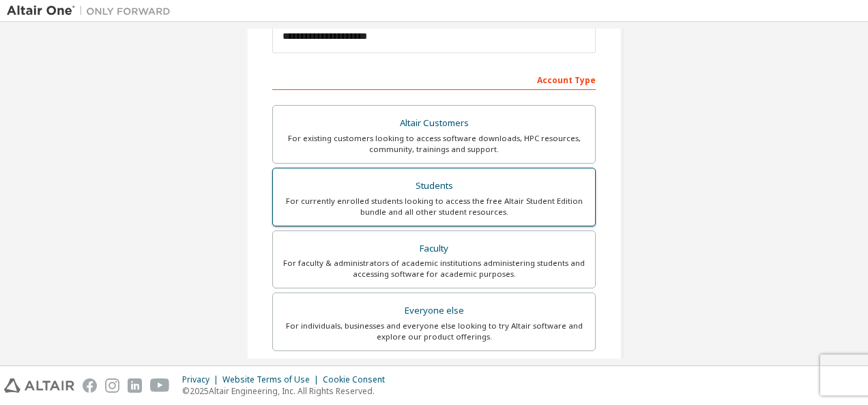 The height and width of the screenshot is (405, 868). I want to click on div: Privacy, so click(202, 380).